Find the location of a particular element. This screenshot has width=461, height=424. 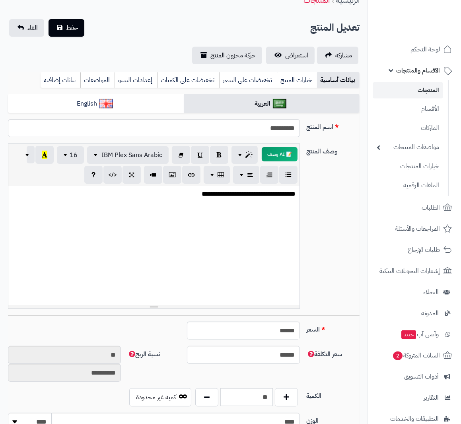

a: بيانات إضافية is located at coordinates (61, 80).